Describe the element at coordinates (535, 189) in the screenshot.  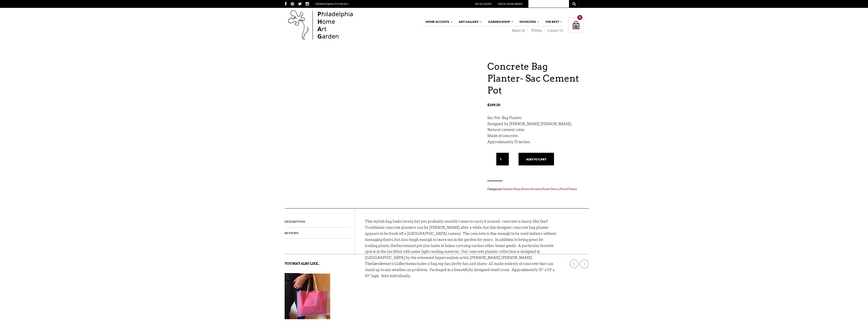
I see `span: Categories: , , , .` at that location.